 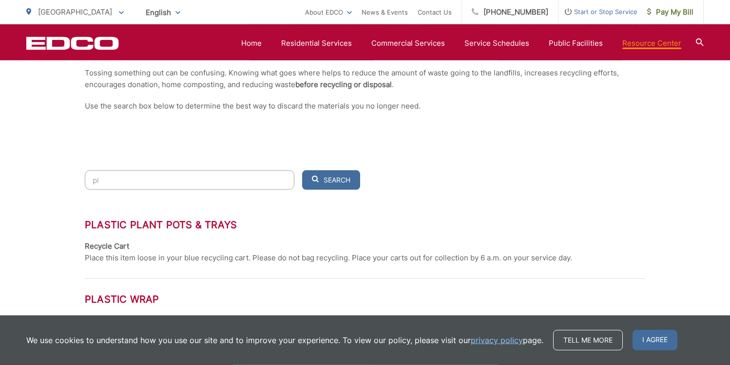 I want to click on a: Home, so click(x=251, y=43).